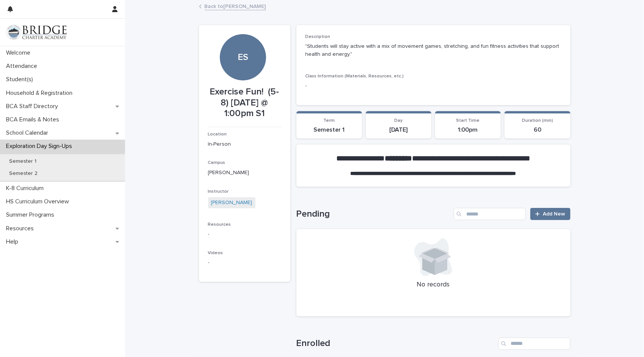 This screenshot has height=357, width=644. What do you see at coordinates (33, 106) in the screenshot?
I see `p: BCA Staff Directory` at bounding box center [33, 106].